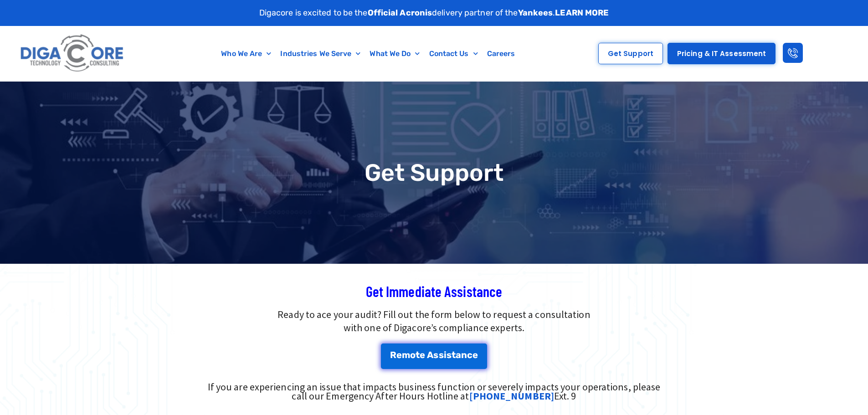 Image resolution: width=868 pixels, height=415 pixels. I want to click on img: Digacore logo 1, so click(72, 53).